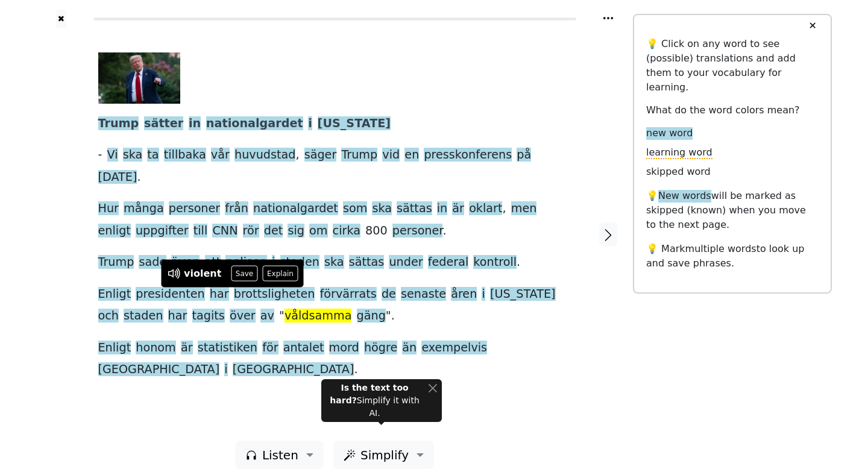 This screenshot has width=868, height=469. Describe the element at coordinates (448, 262) in the screenshot. I see `span: federal` at that location.